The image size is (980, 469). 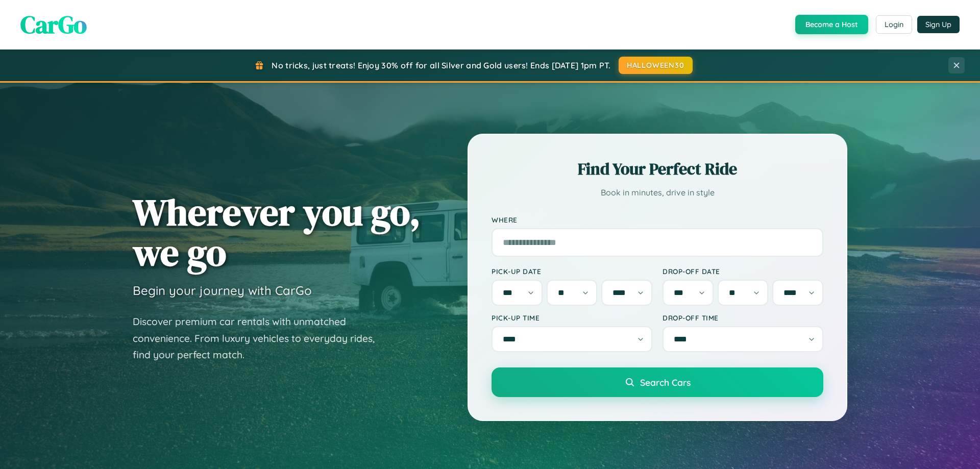 What do you see at coordinates (277, 232) in the screenshot?
I see `h1: Wherever you go, we go` at bounding box center [277, 232].